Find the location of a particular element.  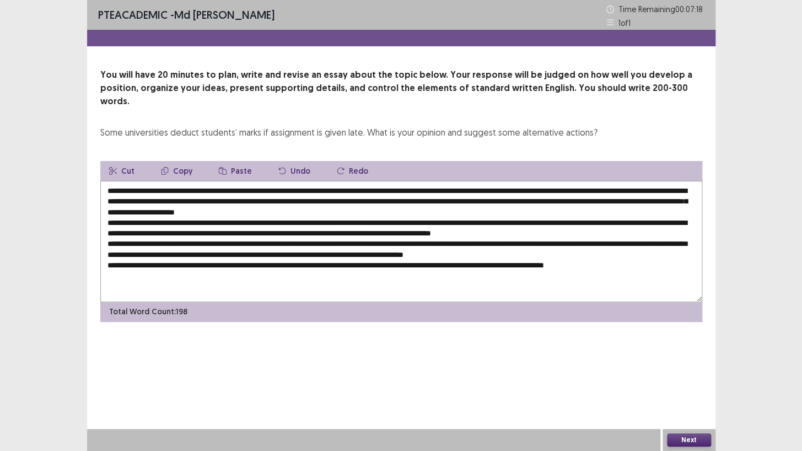

p: Time Remaining 00 : 07 : 18 is located at coordinates (661, 9).